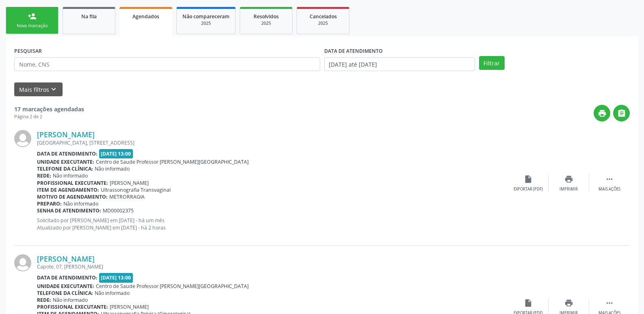 This screenshot has width=644, height=314. Describe the element at coordinates (206, 16) in the screenshot. I see `span: Não compareceram` at that location.